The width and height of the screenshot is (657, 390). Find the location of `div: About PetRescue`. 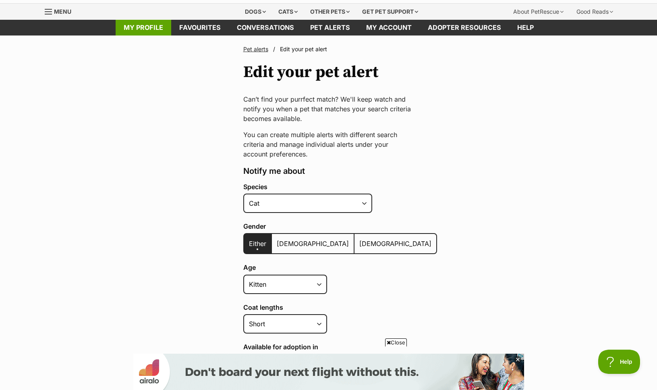

div: About PetRescue is located at coordinates (538, 12).